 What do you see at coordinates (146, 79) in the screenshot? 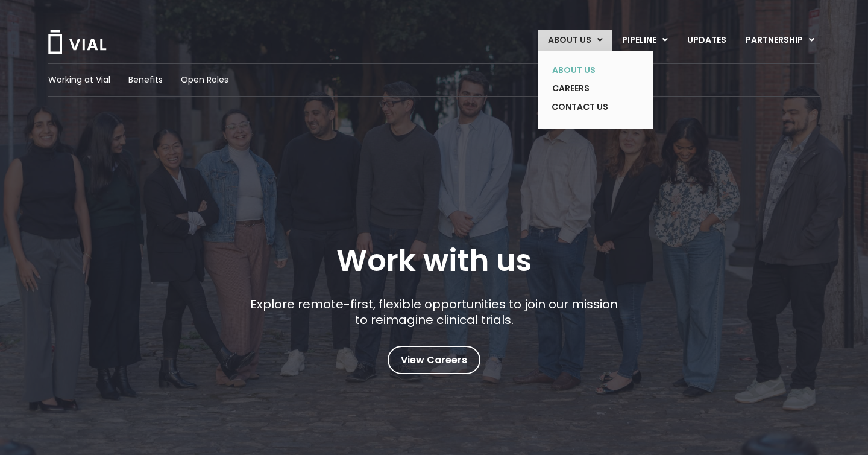
I see `span: Benefits` at bounding box center [146, 79].